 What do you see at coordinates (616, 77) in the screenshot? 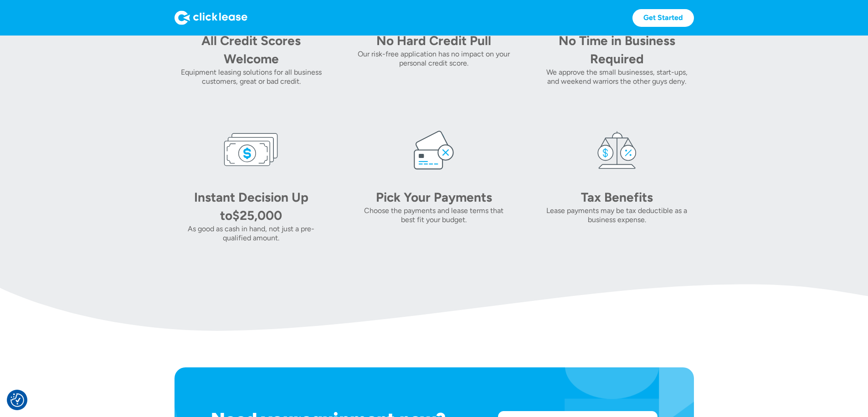
I see `div: We approve the small businesses, start-ups, and weekend warriors the other guys deny.` at bounding box center [616, 77].